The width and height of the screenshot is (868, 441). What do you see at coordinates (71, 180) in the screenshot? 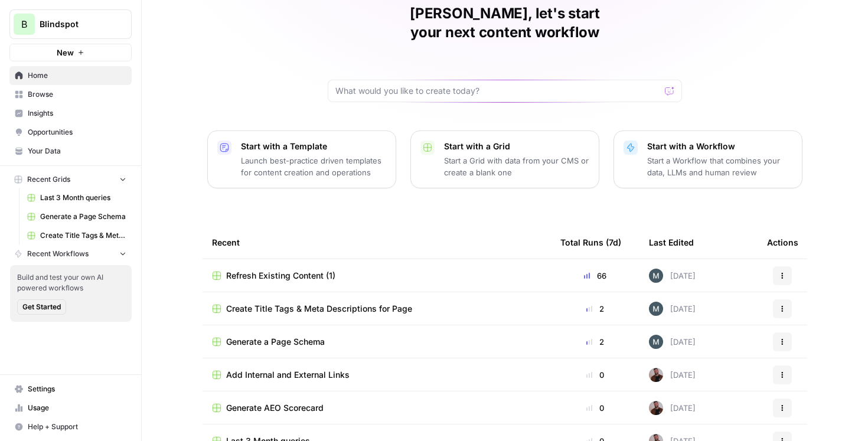
I see `button: Recent Grids` at bounding box center [71, 180].